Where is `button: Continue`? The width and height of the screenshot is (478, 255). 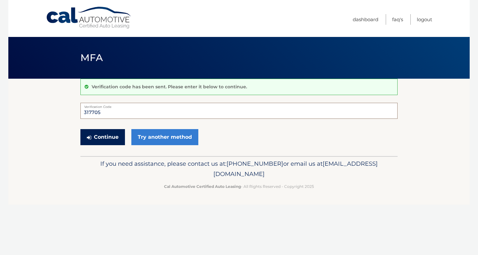 button: Continue is located at coordinates (103, 137).